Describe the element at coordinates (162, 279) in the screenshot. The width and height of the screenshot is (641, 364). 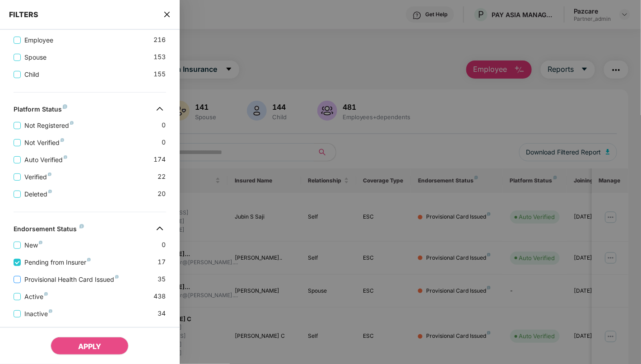
I see `span: 35` at that location.